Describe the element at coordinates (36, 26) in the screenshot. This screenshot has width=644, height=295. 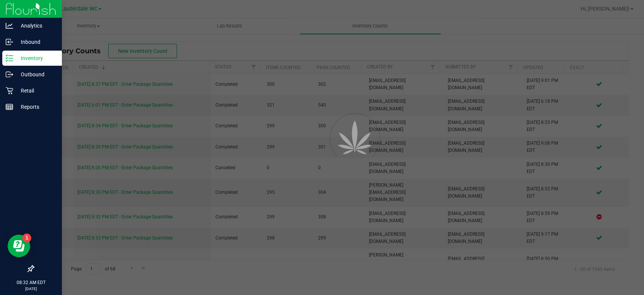
I see `p: Analytics` at that location.